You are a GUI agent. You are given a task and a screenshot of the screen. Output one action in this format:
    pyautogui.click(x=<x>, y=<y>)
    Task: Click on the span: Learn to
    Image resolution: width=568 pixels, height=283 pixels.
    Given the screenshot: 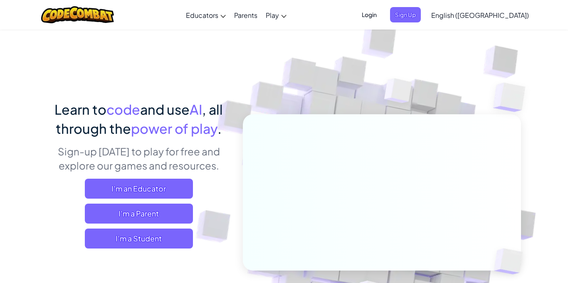 What is the action you would take?
    pyautogui.click(x=80, y=109)
    